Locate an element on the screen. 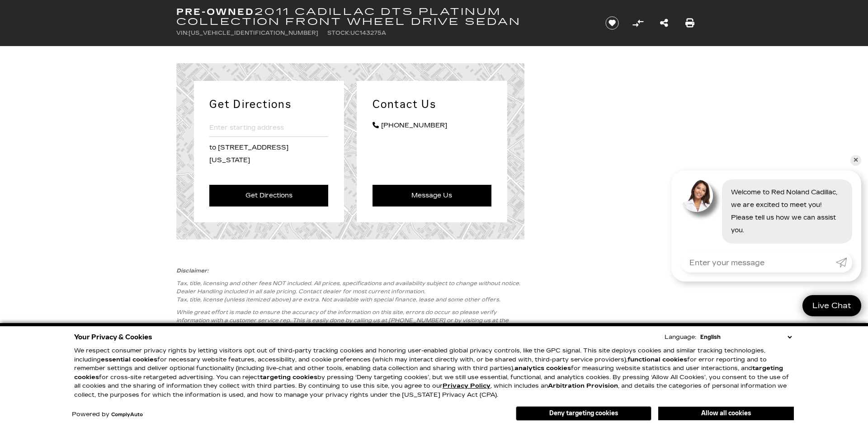 The image size is (868, 427). div: Powered by is located at coordinates (107, 414).